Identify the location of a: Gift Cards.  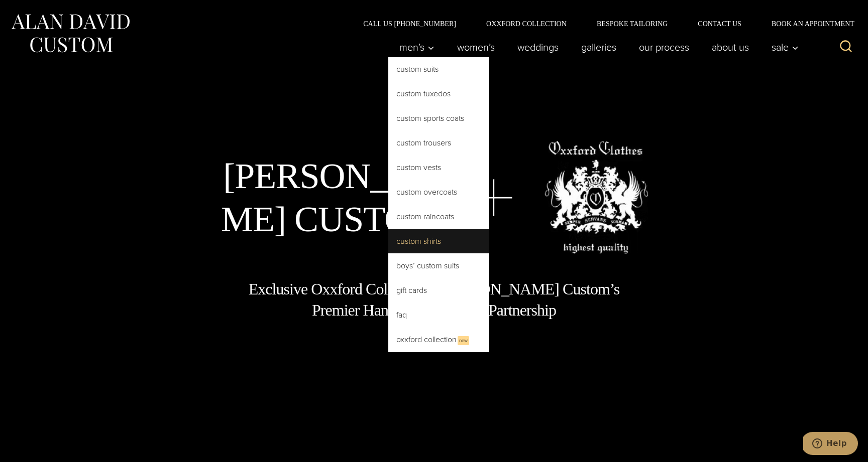
(438, 291).